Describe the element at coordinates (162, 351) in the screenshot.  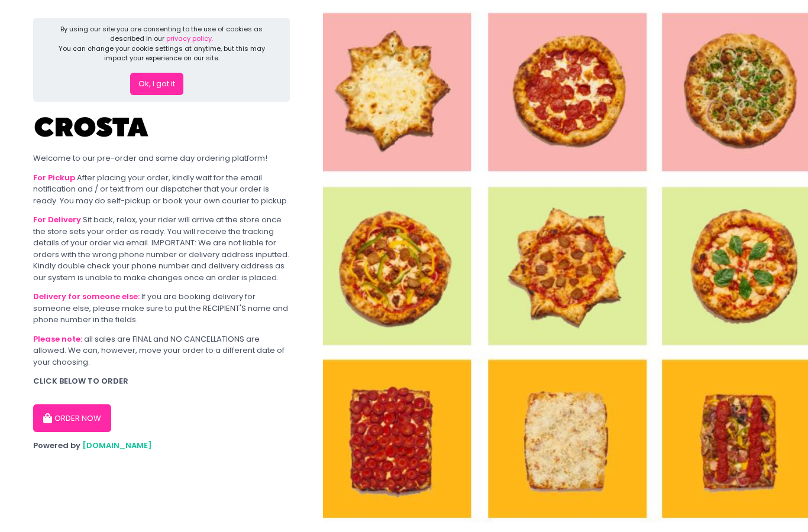
I see `div: all sales are FINAL and NO CANCELLATIONS are allowed. We can, however, move your order to a diffe...` at that location.